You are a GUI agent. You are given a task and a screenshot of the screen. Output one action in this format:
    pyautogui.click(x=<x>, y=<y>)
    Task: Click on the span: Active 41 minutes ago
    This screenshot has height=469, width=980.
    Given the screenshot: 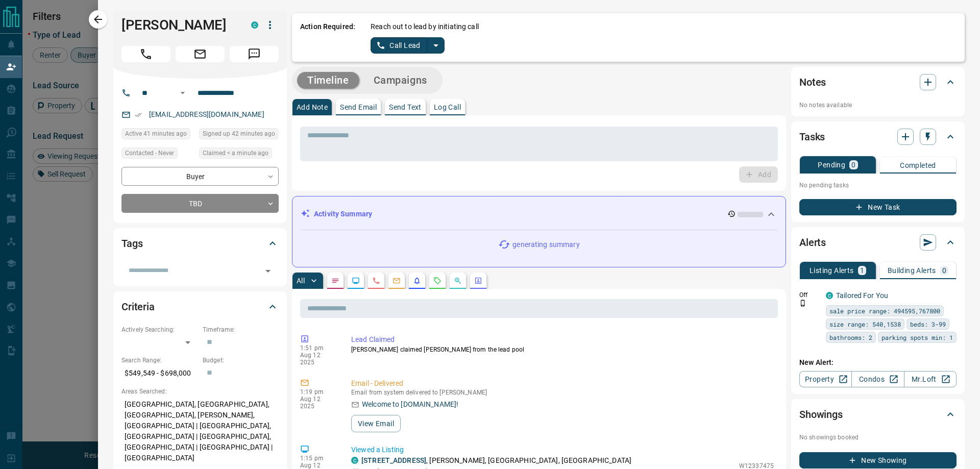 What is the action you would take?
    pyautogui.click(x=156, y=134)
    